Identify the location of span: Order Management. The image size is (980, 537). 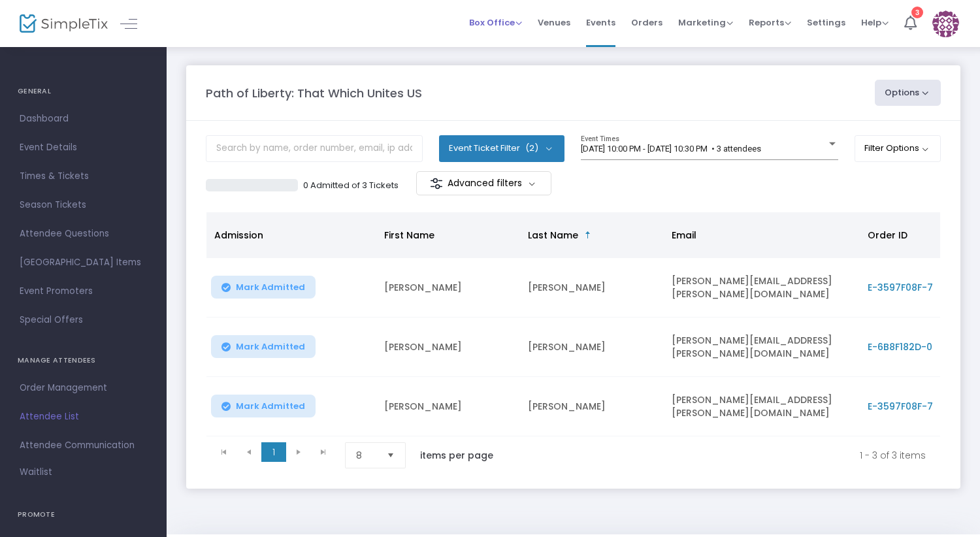
(83, 388).